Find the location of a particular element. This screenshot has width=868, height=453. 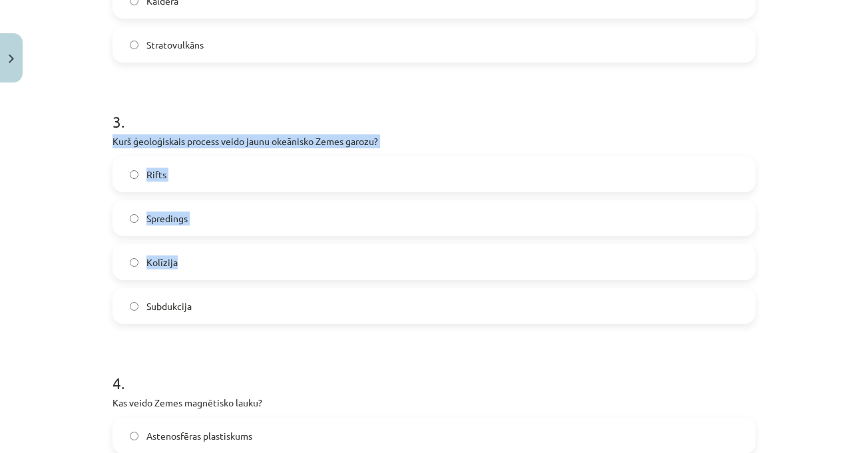

span: Astenosfēras plastiskums is located at coordinates (199, 436).